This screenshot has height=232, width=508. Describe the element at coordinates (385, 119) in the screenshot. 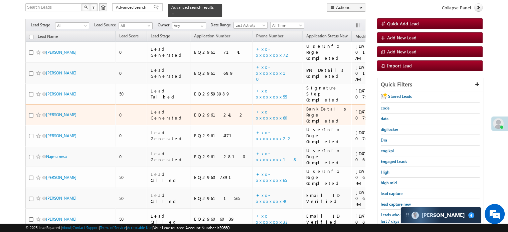

I see `span: data` at that location.